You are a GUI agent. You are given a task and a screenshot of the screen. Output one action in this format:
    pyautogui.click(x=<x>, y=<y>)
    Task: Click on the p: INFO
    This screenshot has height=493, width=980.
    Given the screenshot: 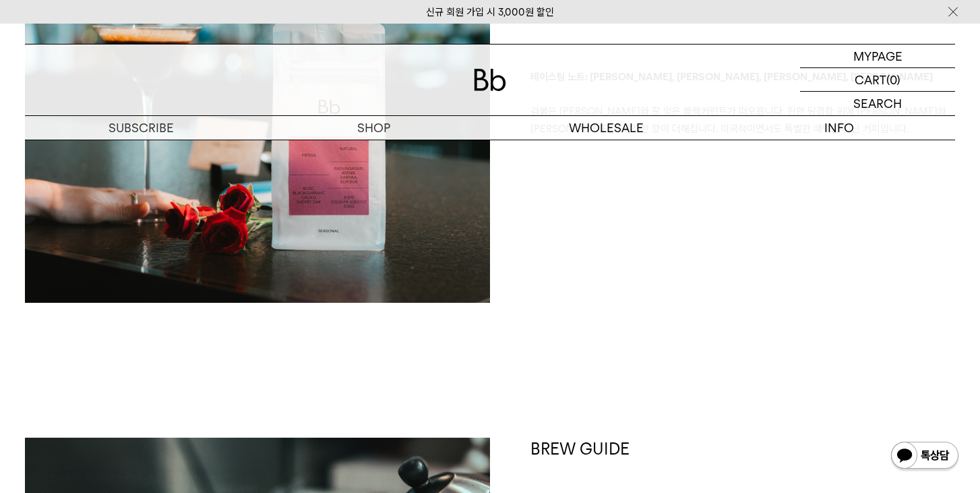 What is the action you would take?
    pyautogui.click(x=838, y=127)
    